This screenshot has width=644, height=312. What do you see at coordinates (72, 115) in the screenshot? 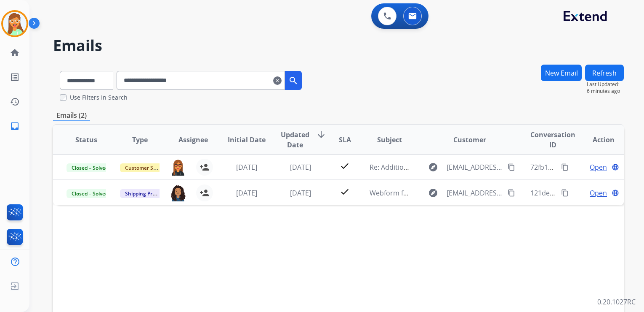
I see `p: Emails (2)` at bounding box center [72, 115].